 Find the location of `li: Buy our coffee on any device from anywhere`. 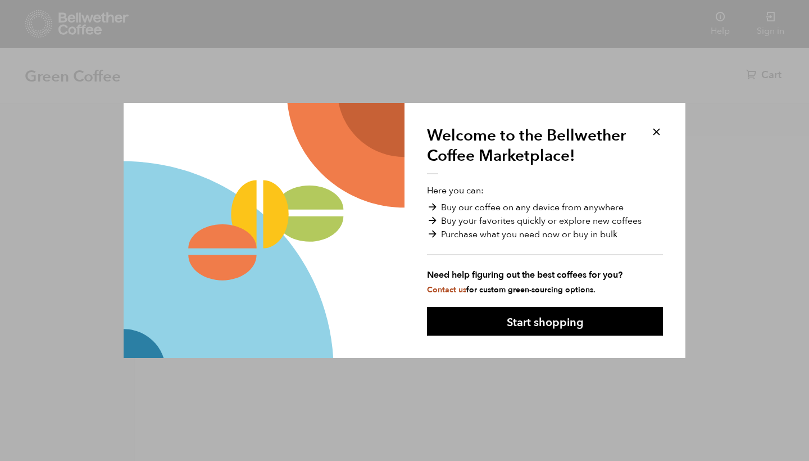

li: Buy our coffee on any device from anywhere is located at coordinates (545, 207).